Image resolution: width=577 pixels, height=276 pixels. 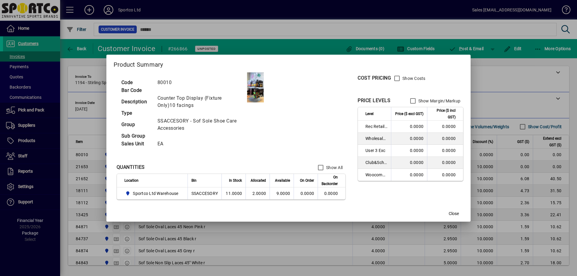 I want to click on span: In Stock, so click(x=235, y=181).